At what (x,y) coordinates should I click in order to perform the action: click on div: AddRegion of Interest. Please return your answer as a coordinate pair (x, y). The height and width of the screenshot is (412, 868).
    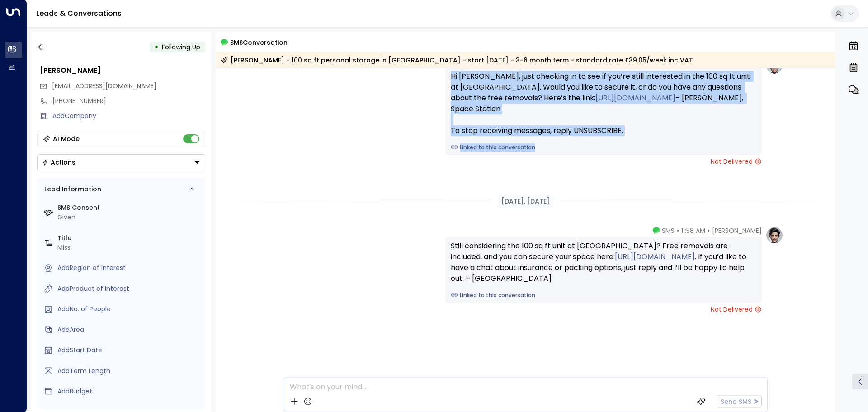
    Looking at the image, I should click on (129, 268).